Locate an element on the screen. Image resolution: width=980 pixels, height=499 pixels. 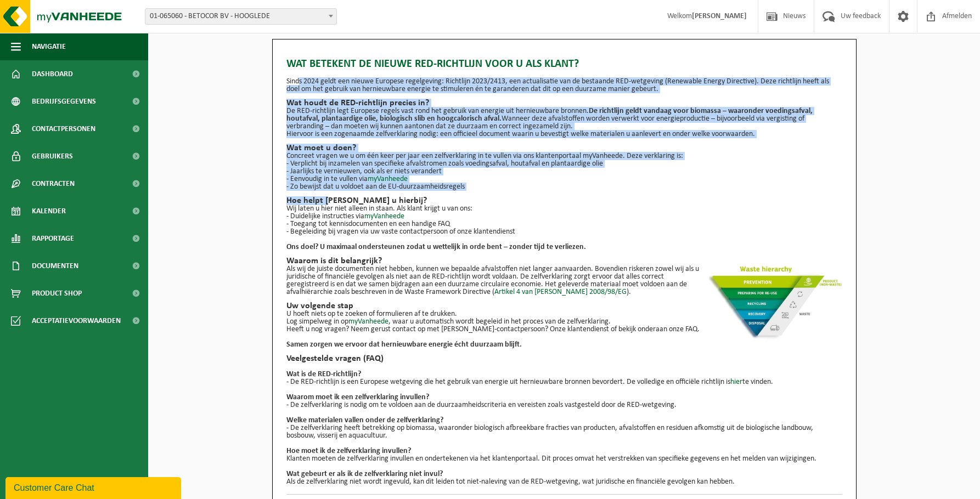
span: Contracten is located at coordinates (53, 184).